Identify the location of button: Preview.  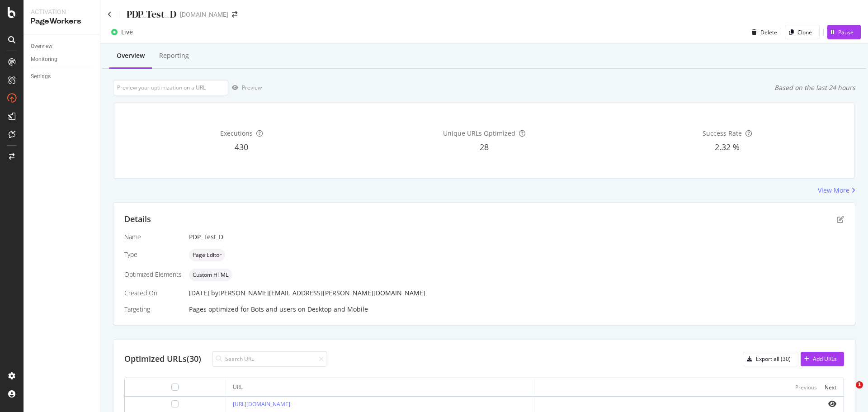
(245, 88).